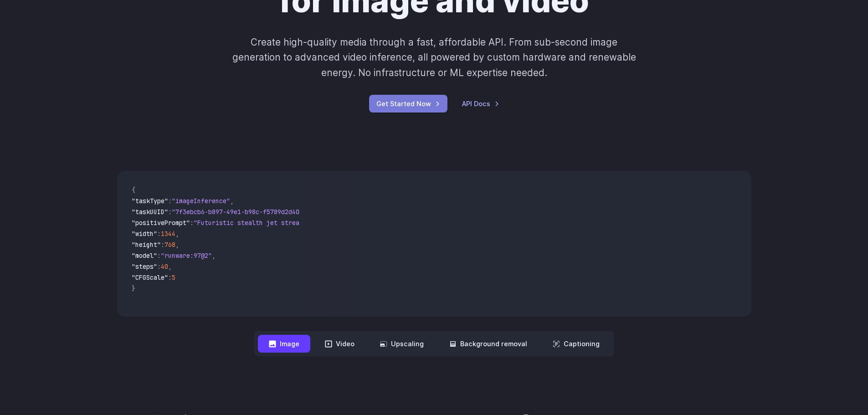 This screenshot has width=868, height=415. Describe the element at coordinates (576, 343) in the screenshot. I see `button: Captioning` at that location.